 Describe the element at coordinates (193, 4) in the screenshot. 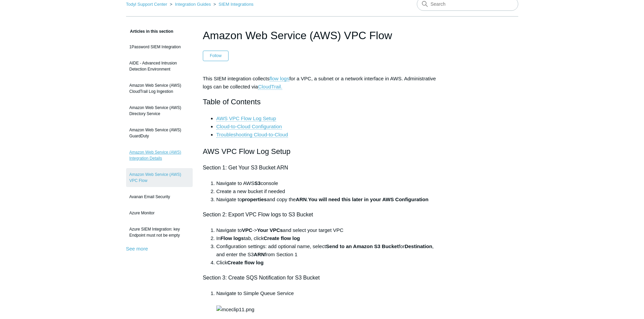

I see `a: Integration Guides` at that location.